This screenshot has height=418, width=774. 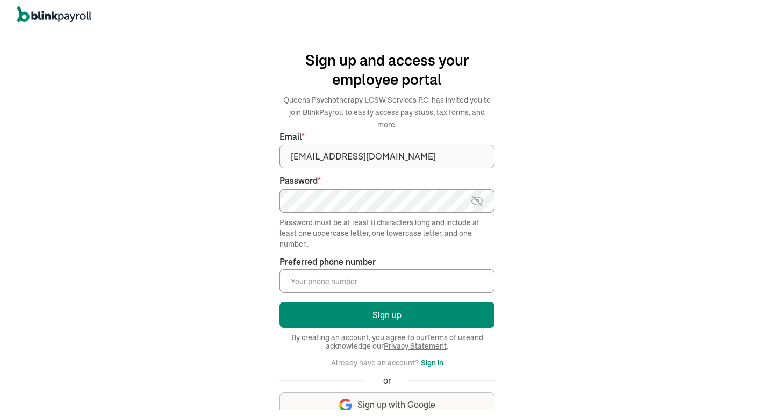 What do you see at coordinates (396, 405) in the screenshot?
I see `span: Sign up with Google` at bounding box center [396, 405].